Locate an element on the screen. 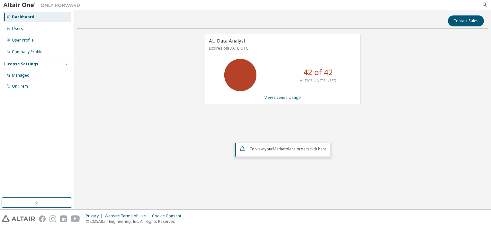 This screenshot has width=491, height=228. div: Privacy is located at coordinates (95, 216).